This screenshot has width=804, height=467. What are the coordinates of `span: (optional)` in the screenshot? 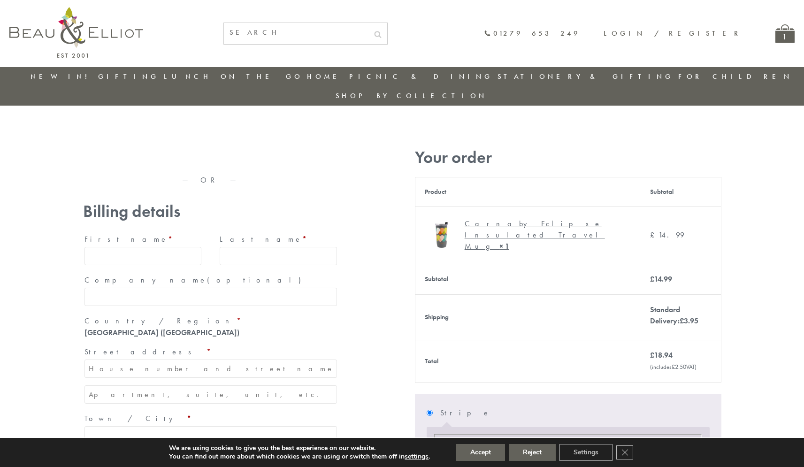 It's located at (257, 280).